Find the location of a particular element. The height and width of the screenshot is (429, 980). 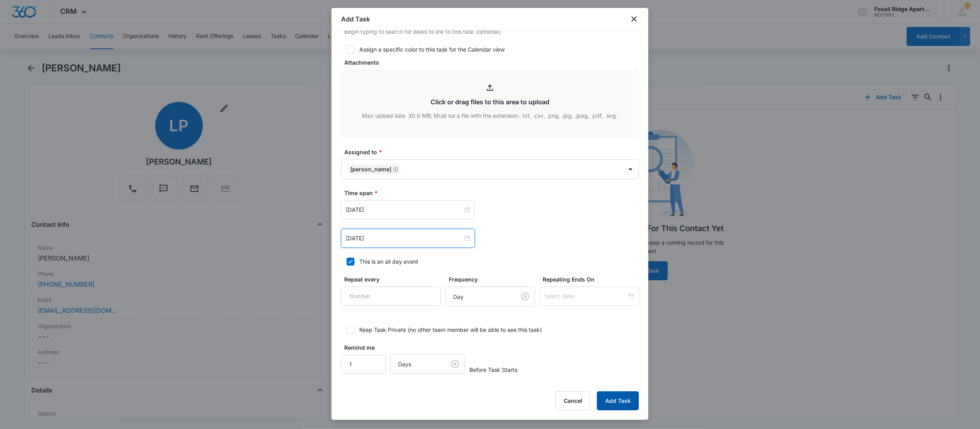

span: Before Task Starts is located at coordinates (493, 369).